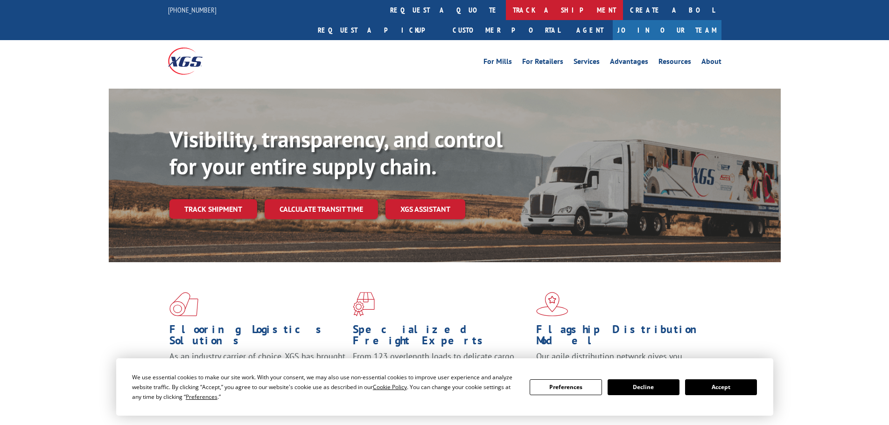  Describe the element at coordinates (364, 304) in the screenshot. I see `img: xgs-icon-focused-on-flooring-red` at that location.